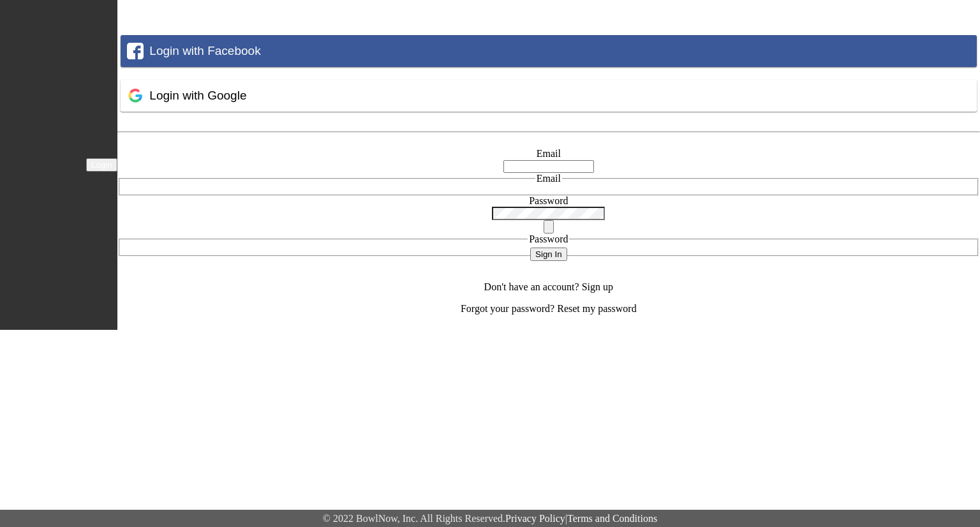 This screenshot has width=980, height=527. Describe the element at coordinates (596, 308) in the screenshot. I see `a: Reset my password` at that location.